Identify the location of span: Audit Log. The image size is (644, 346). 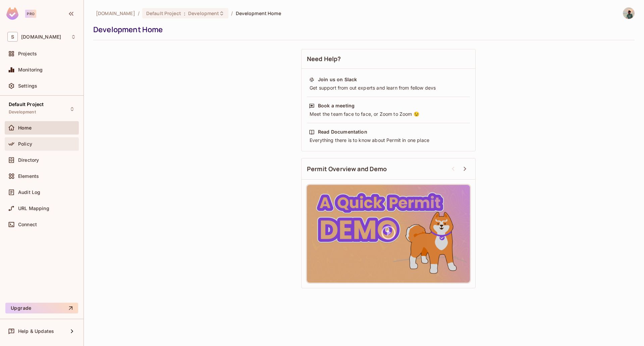
(30, 192).